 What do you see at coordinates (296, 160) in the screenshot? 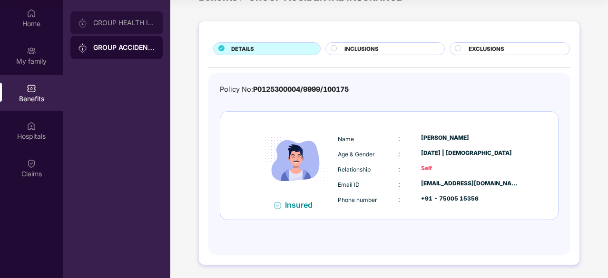
I see `img: icon` at bounding box center [296, 160].